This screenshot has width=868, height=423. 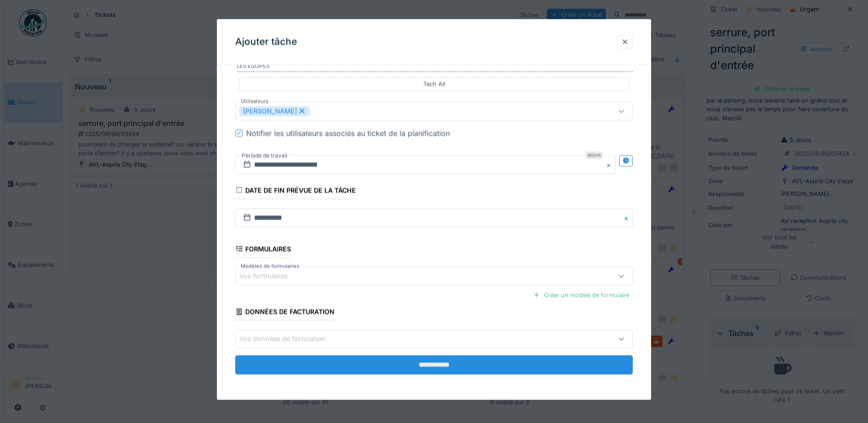 What do you see at coordinates (270, 265) in the screenshot?
I see `label: Modèles de formulaires` at bounding box center [270, 265].